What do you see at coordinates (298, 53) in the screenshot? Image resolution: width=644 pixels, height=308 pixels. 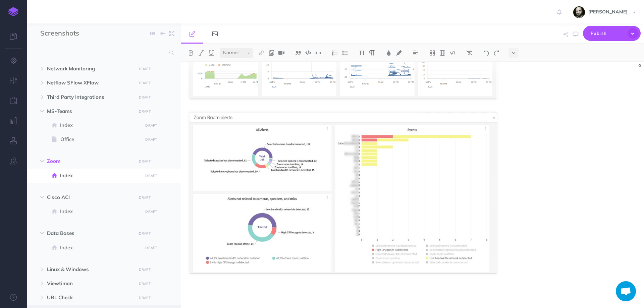 I see `img: Blockquote button` at bounding box center [298, 53].